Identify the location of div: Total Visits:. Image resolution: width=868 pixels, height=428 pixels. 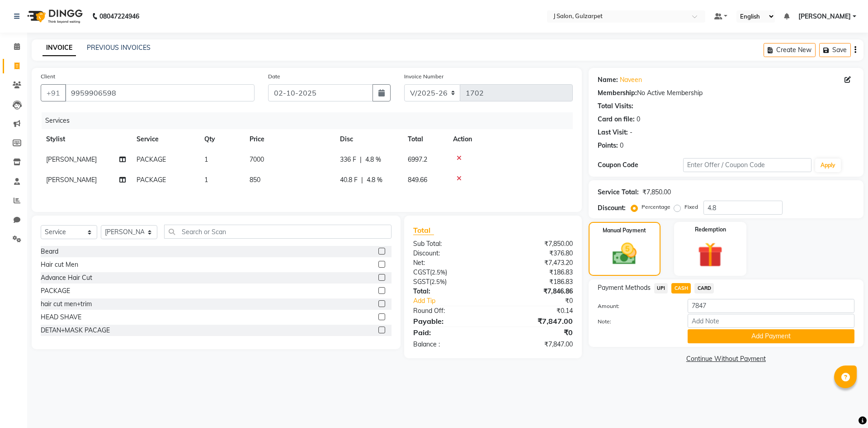
(615, 106).